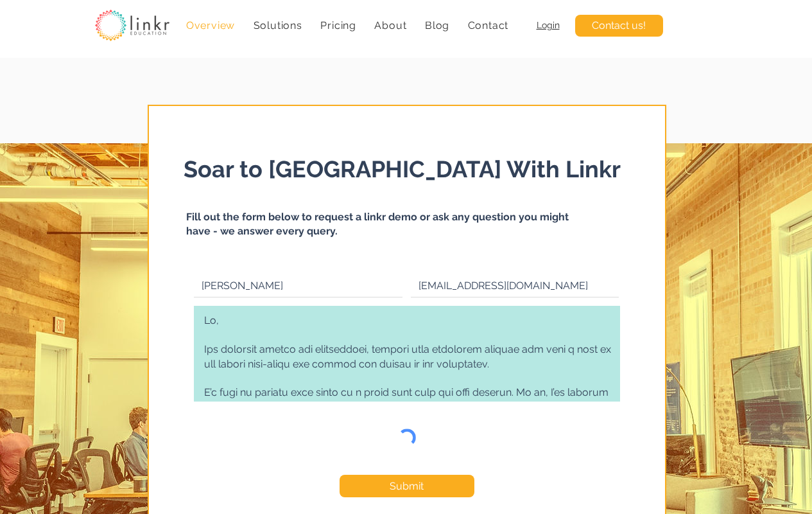 Image resolution: width=812 pixels, height=514 pixels. Describe the element at coordinates (407, 485) in the screenshot. I see `button: Submit` at that location.